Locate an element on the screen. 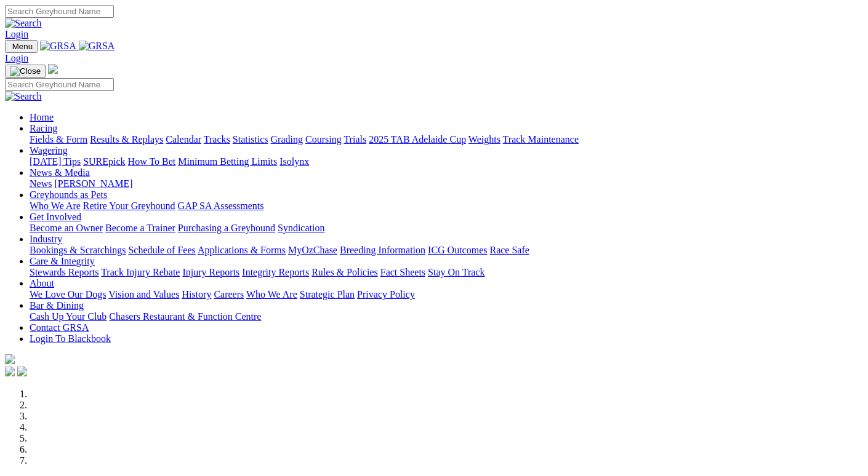  a: Racing is located at coordinates (43, 128).